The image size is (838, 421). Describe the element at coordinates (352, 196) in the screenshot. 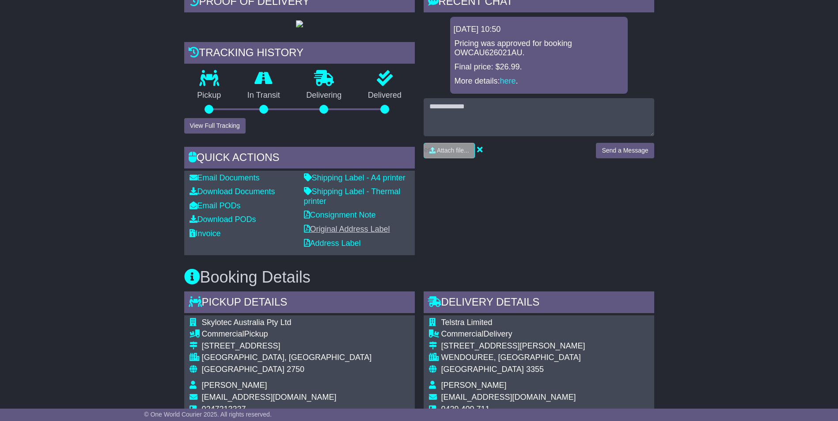

I see `a: Shipping Label - Thermal printer` at that location.